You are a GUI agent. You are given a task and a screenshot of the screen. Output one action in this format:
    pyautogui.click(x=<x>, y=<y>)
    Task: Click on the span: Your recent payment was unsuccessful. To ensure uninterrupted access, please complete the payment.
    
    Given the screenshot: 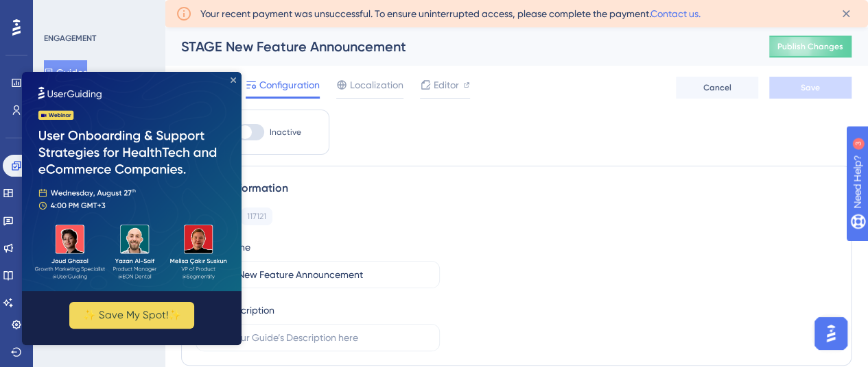 What is the action you would take?
    pyautogui.click(x=450, y=14)
    